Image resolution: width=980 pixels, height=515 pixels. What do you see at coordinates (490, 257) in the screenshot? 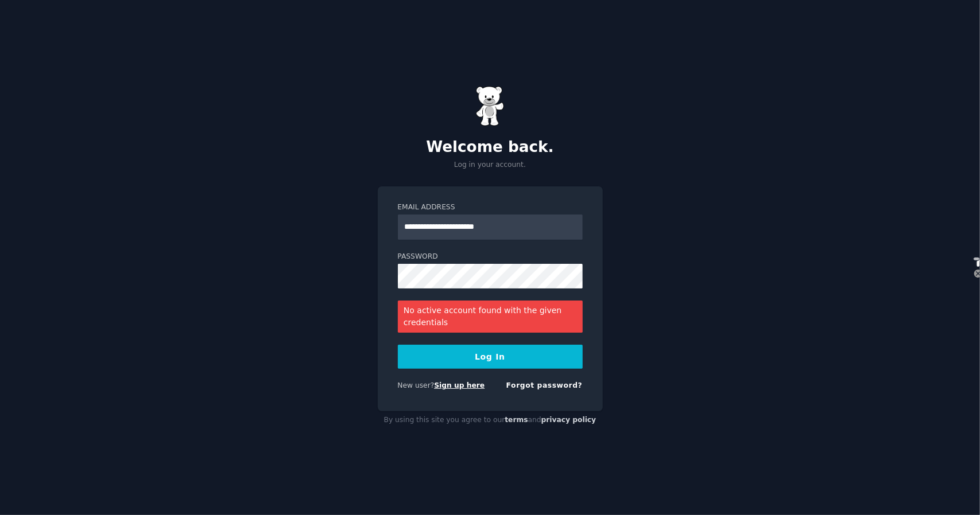
I see `label: Password` at bounding box center [490, 257].